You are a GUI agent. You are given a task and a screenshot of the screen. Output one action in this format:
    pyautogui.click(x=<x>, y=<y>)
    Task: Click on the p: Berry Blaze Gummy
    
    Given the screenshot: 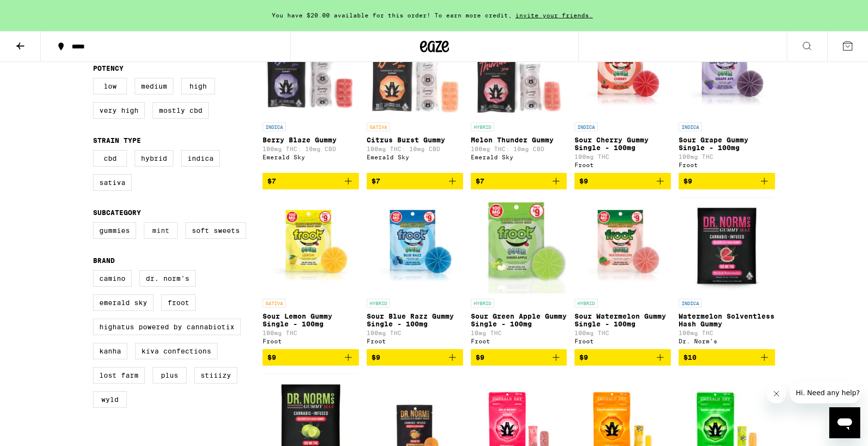 What is the action you would take?
    pyautogui.click(x=311, y=139)
    